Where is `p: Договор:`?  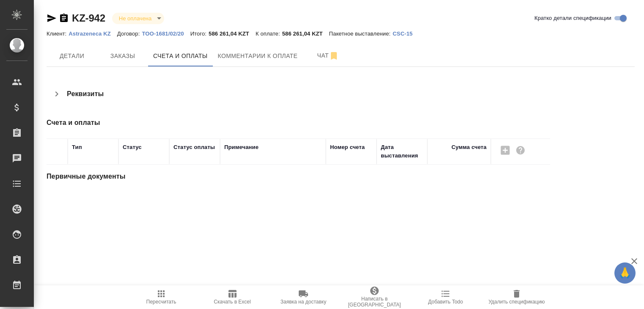 p: Договор: is located at coordinates (130, 34).